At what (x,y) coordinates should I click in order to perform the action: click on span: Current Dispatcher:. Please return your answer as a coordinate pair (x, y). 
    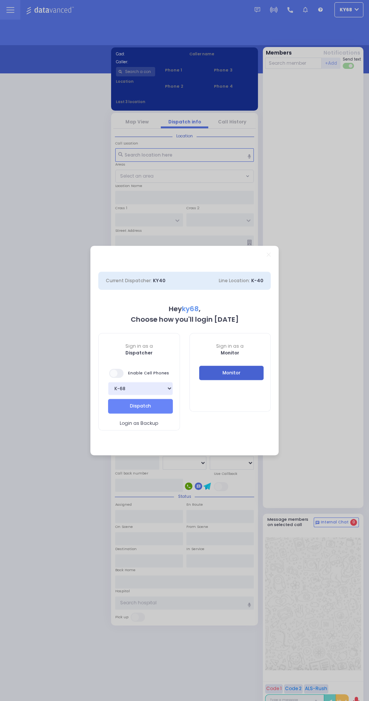
    Looking at the image, I should click on (129, 280).